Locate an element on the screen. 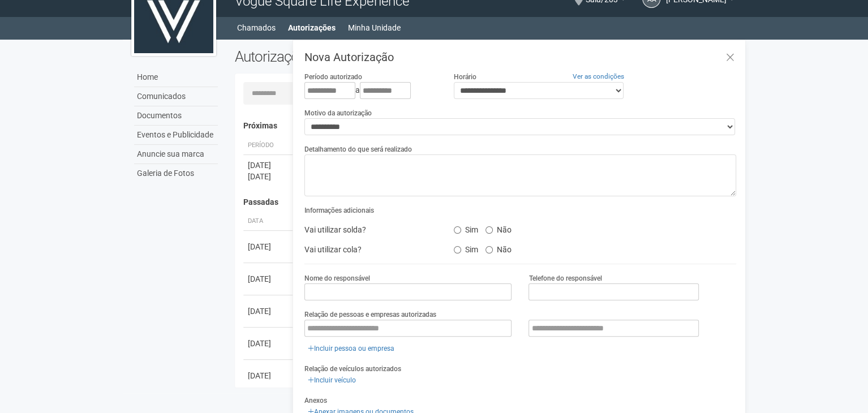 Image resolution: width=868 pixels, height=413 pixels. label: Período autorizado is located at coordinates (333, 77).